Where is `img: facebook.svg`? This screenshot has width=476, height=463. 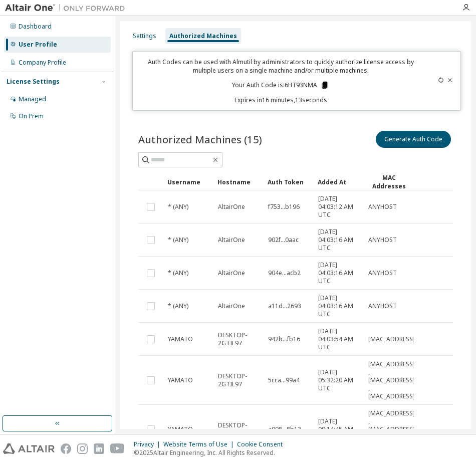 img: facebook.svg is located at coordinates (65, 449).